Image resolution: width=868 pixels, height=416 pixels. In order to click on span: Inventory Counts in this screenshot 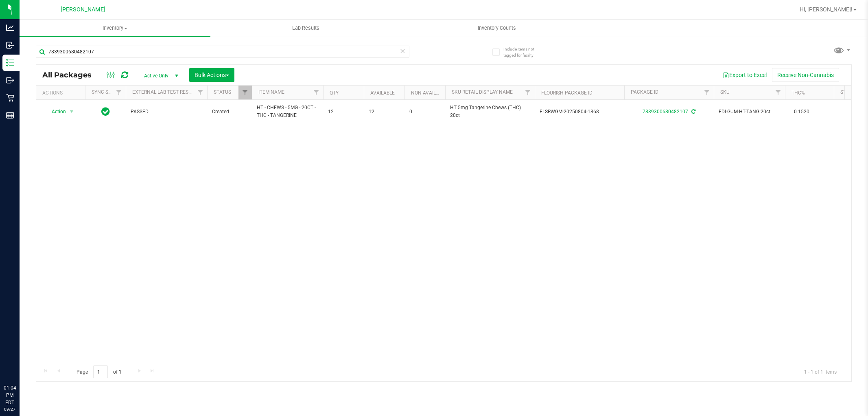, I will do `click(497, 28)`.